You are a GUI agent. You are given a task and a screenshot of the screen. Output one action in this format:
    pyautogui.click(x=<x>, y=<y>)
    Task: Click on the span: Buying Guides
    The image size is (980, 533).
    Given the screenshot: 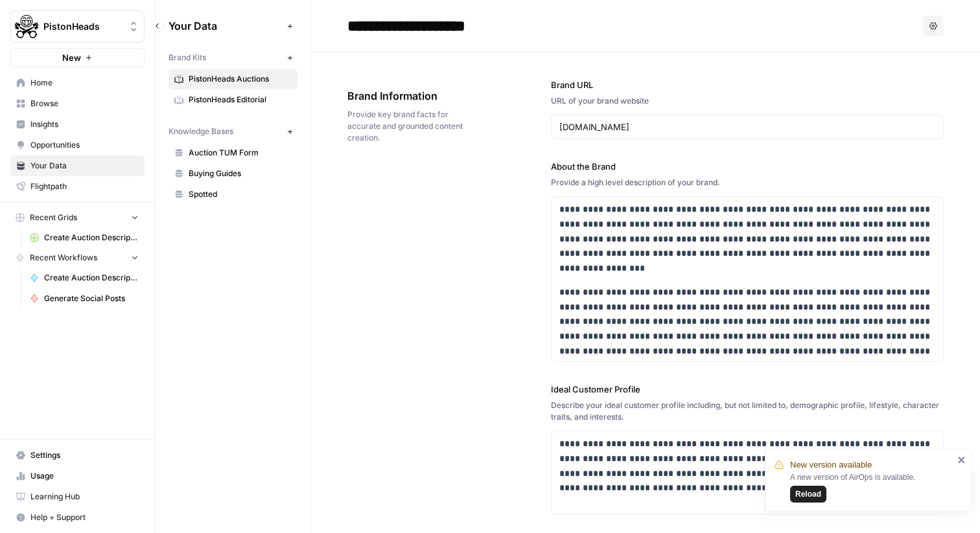 What is the action you would take?
    pyautogui.click(x=240, y=173)
    